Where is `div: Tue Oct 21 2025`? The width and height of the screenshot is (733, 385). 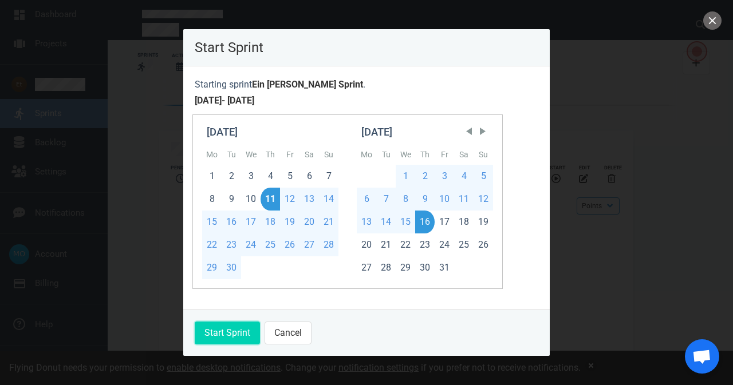 div: Tue Oct 21 2025 is located at coordinates (386, 245).